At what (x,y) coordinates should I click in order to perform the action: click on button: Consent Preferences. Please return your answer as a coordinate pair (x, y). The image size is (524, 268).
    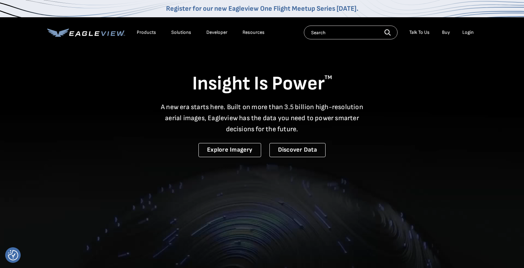
    Looking at the image, I should click on (13, 255).